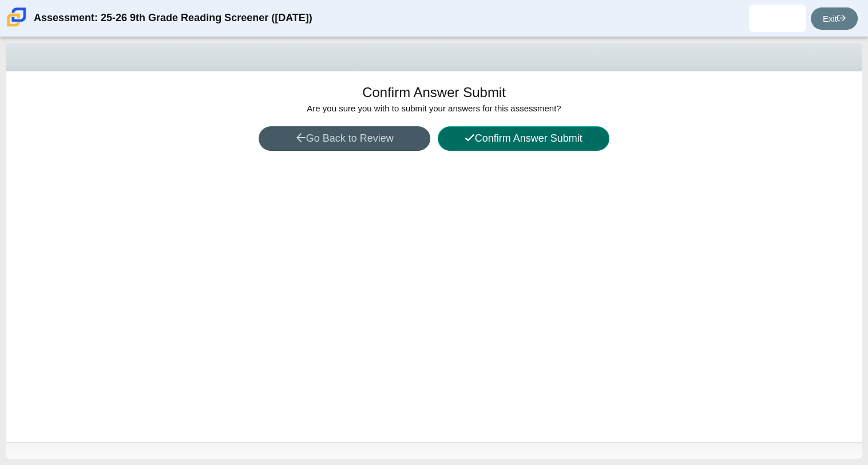 The width and height of the screenshot is (868, 465). Describe the element at coordinates (524, 138) in the screenshot. I see `button: Confirm Answer Submit` at that location.